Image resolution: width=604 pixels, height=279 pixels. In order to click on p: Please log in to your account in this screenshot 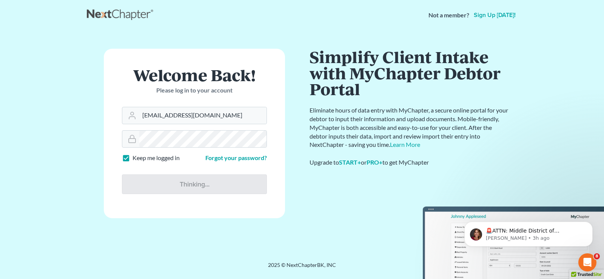, I will do `click(194, 90)`.